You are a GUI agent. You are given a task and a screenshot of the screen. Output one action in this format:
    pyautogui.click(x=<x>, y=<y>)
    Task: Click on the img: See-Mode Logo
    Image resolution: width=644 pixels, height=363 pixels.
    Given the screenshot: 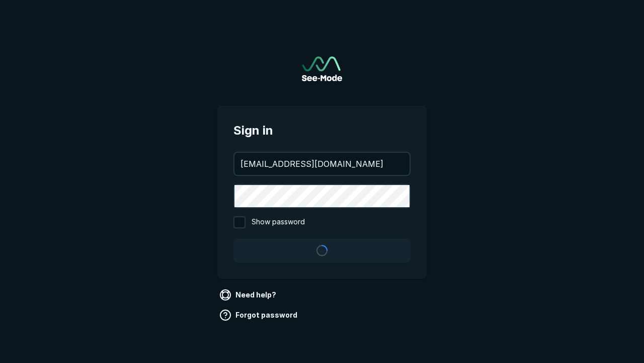 What is the action you would take?
    pyautogui.click(x=322, y=68)
    